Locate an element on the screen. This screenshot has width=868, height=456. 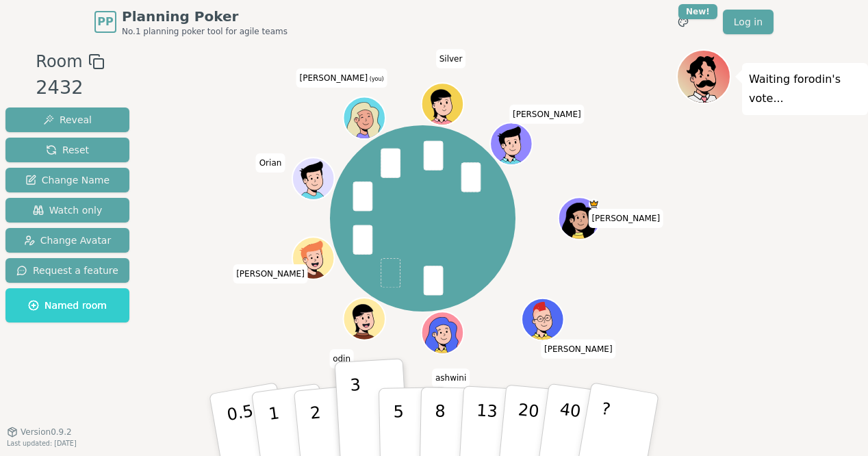
span: Named room is located at coordinates (67, 306).